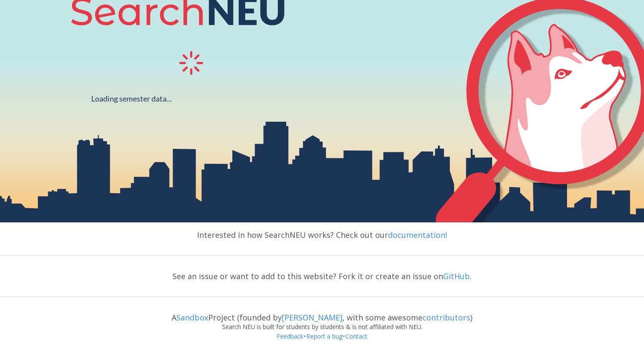 Image resolution: width=644 pixels, height=354 pixels. I want to click on a: documentation!, so click(417, 235).